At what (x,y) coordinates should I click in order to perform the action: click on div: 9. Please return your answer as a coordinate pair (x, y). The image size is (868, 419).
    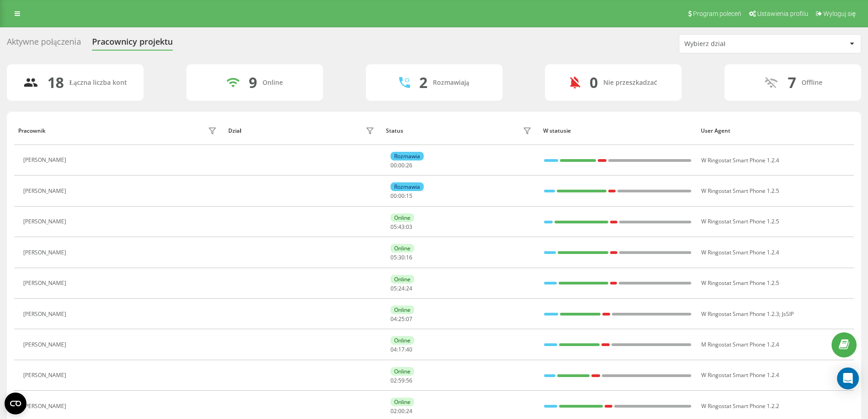
    Looking at the image, I should click on (253, 83).